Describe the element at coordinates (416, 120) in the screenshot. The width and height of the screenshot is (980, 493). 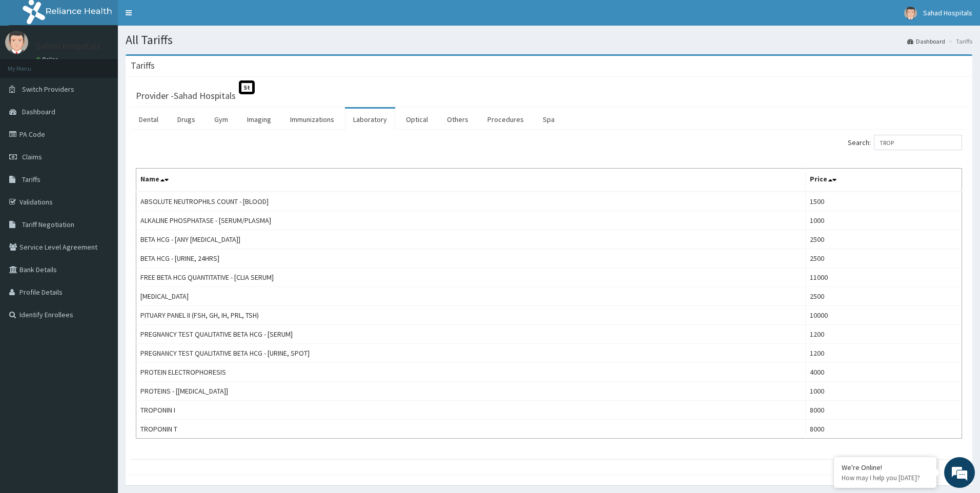
I see `a: Optical` at that location.